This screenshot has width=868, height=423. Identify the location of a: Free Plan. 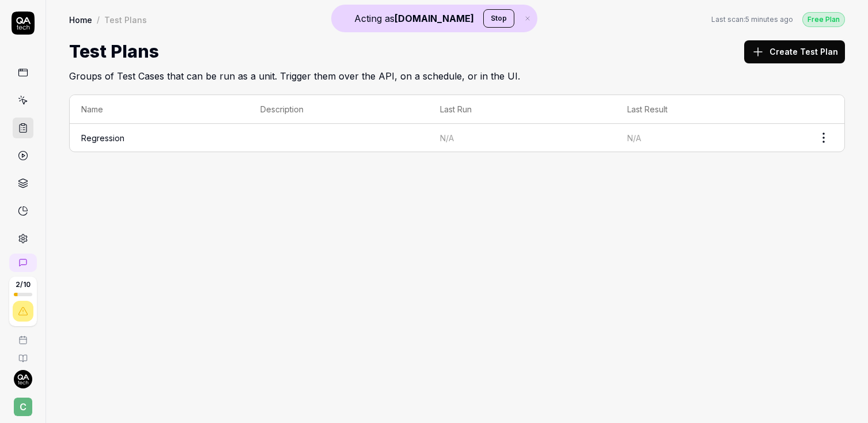
(824, 19).